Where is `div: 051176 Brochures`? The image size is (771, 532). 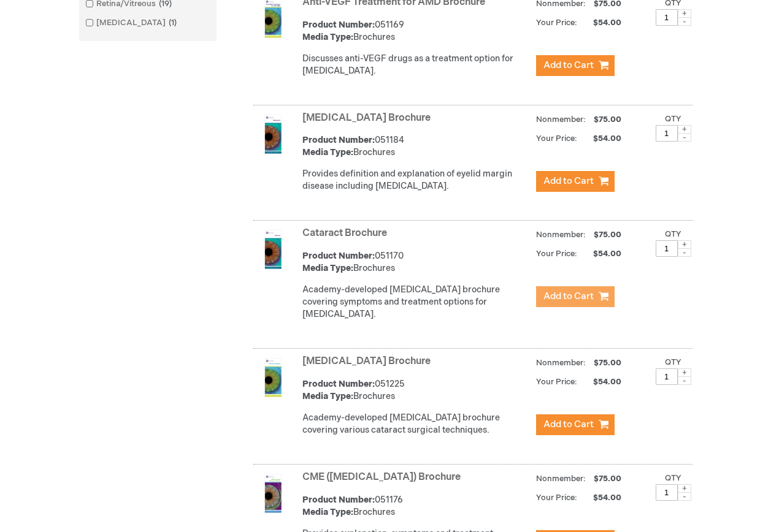
div: 051176 Brochures is located at coordinates (416, 506).